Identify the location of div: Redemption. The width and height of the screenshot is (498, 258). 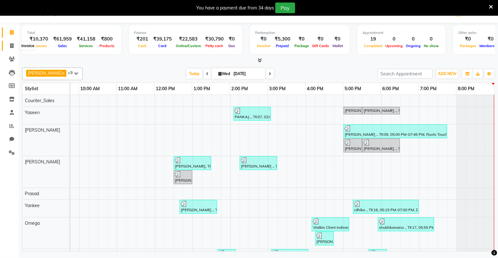
(300, 33).